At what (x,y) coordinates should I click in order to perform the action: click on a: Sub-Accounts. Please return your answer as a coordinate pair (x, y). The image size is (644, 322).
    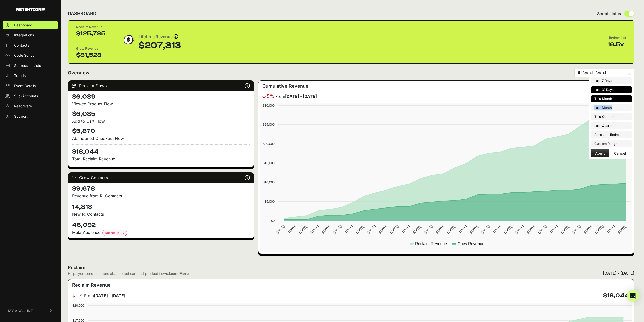
    Looking at the image, I should click on (31, 96).